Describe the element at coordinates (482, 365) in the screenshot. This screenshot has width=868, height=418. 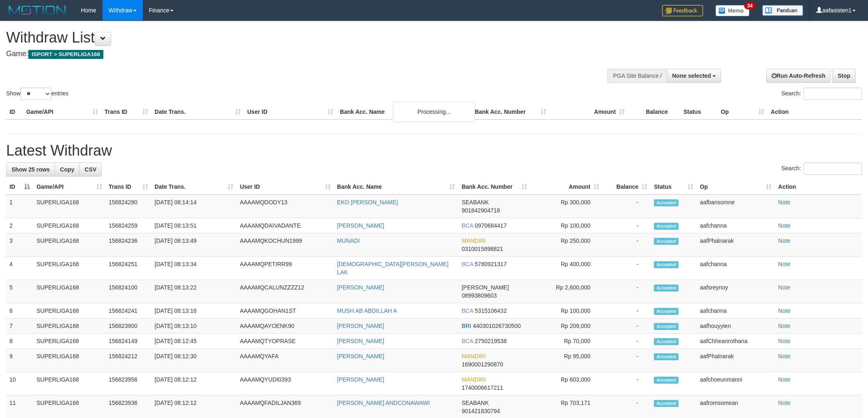
I see `span: Copy 1690001290870 to clipboard` at that location.